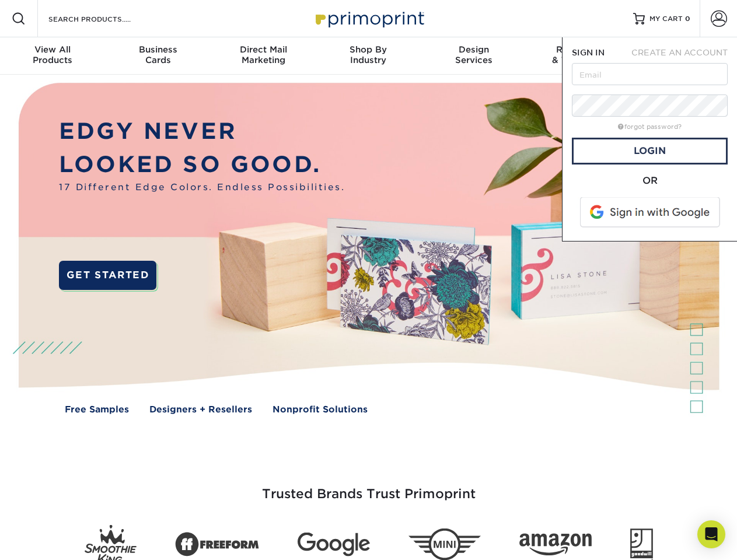 Image resolution: width=737 pixels, height=560 pixels. I want to click on p: EDGY NEVER, so click(202, 131).